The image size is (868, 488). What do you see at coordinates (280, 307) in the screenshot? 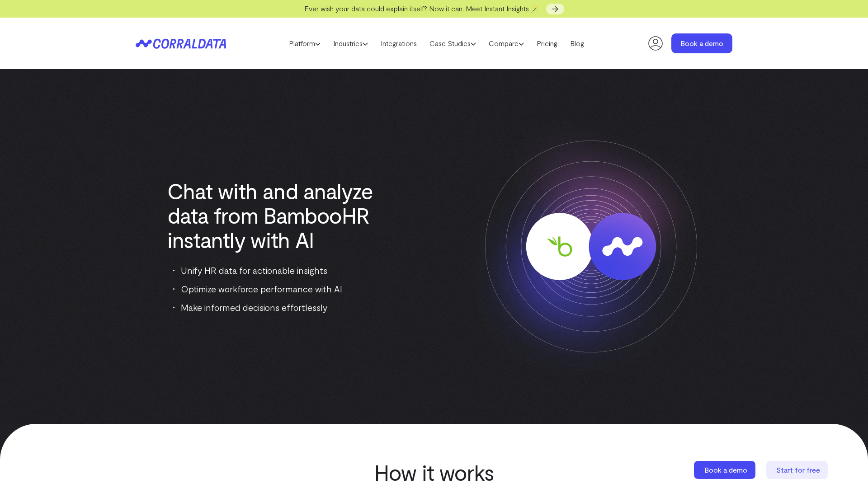
I see `li: Make informed decisions effortlessly` at bounding box center [280, 307].